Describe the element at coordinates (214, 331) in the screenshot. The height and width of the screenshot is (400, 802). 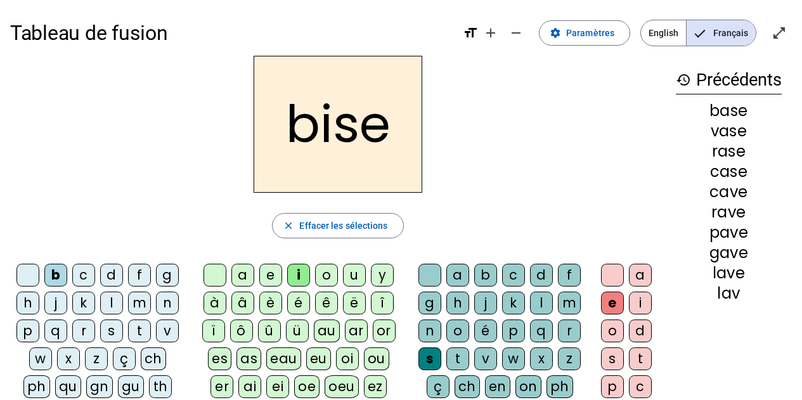
I see `div: ï` at that location.